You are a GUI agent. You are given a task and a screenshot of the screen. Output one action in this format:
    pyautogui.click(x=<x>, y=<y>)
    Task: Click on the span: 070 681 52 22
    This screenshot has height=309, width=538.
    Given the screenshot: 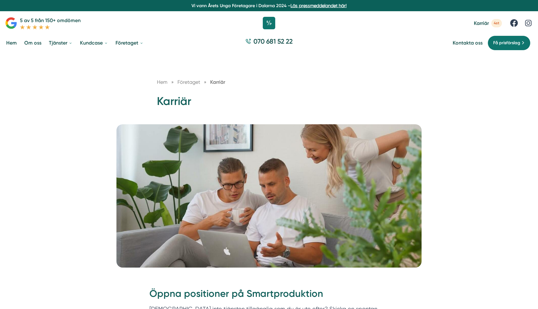 What is the action you would take?
    pyautogui.click(x=273, y=41)
    